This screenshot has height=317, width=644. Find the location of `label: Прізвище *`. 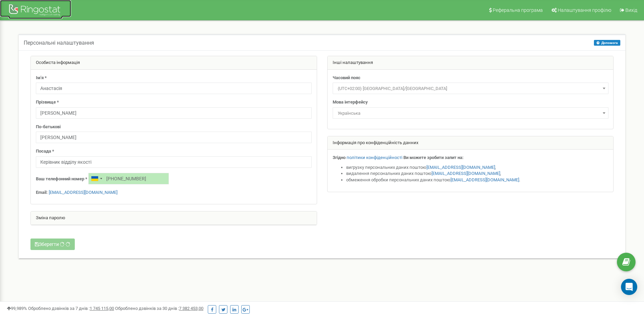

label: Прізвище * is located at coordinates (47, 102).